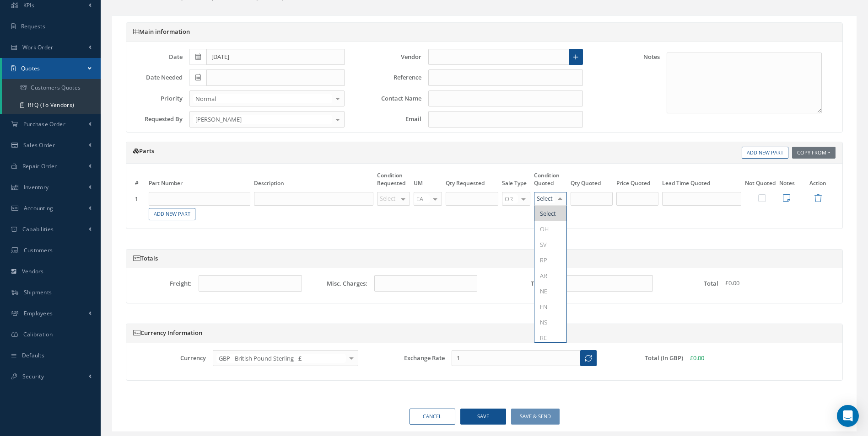 The image size is (868, 436). I want to click on th: Sale Type, so click(516, 181).